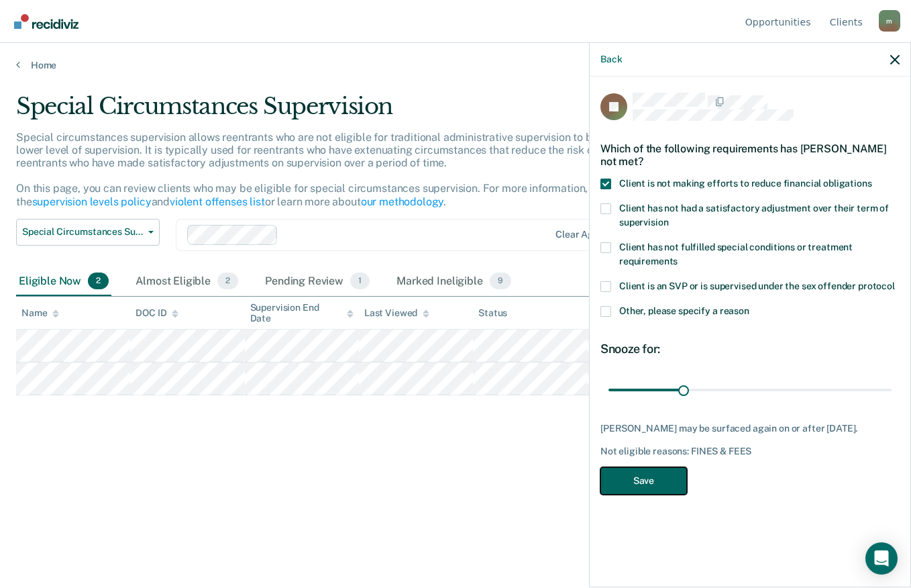  What do you see at coordinates (882, 559) in the screenshot?
I see `div: Open Intercom Messenger` at bounding box center [882, 559].